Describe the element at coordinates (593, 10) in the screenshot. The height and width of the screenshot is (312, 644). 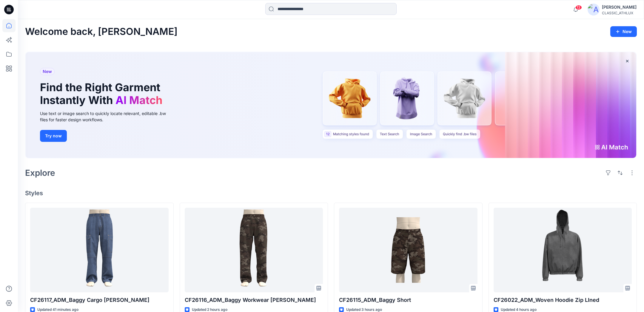
I see `img: avatar` at that location.